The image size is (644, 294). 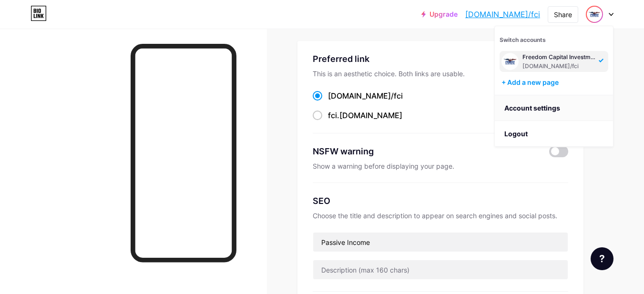 What do you see at coordinates (440, 201) in the screenshot?
I see `div: SEO` at bounding box center [440, 201].